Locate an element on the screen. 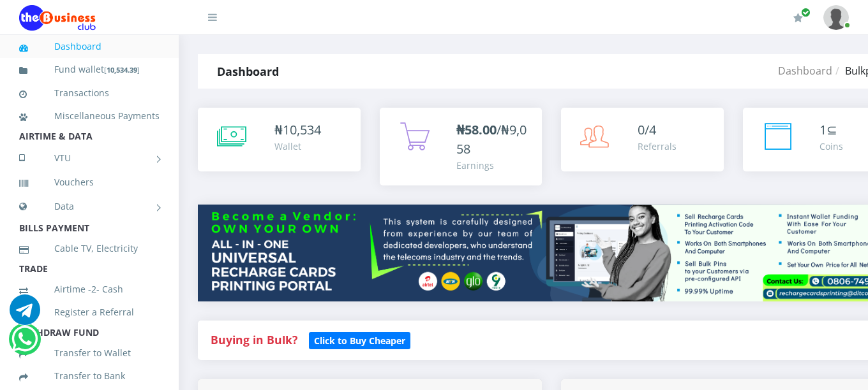 Image resolution: width=868 pixels, height=390 pixels. div: Referrals is located at coordinates (657, 146).